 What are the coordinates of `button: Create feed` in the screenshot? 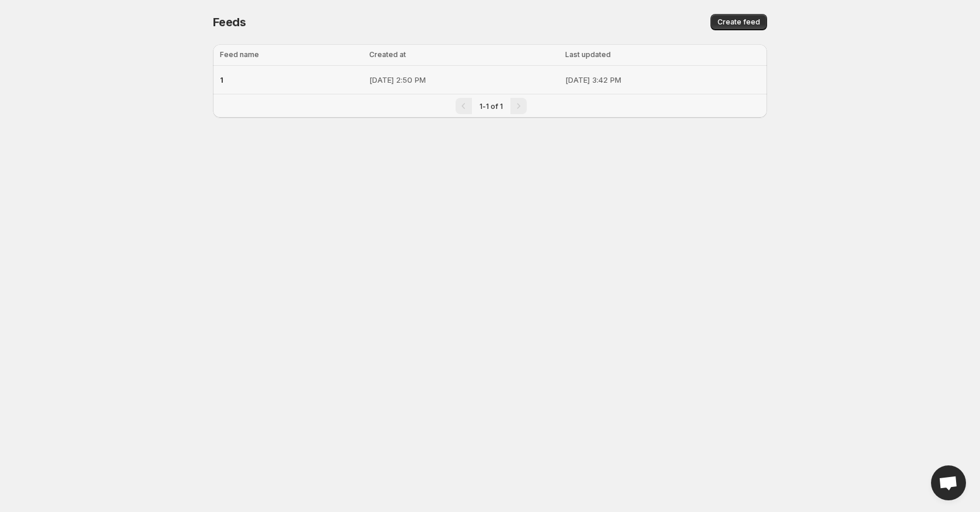 It's located at (738, 23).